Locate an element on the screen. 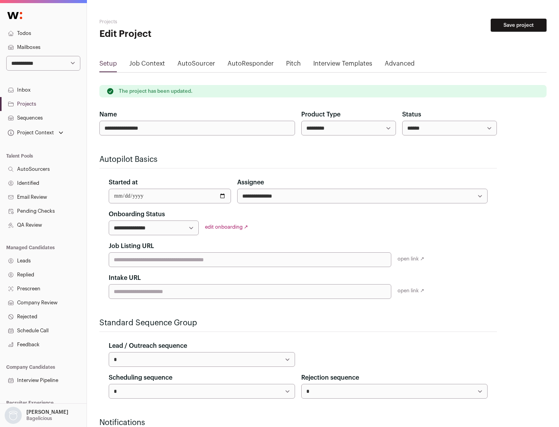  label: Rejection sequence is located at coordinates (330, 378).